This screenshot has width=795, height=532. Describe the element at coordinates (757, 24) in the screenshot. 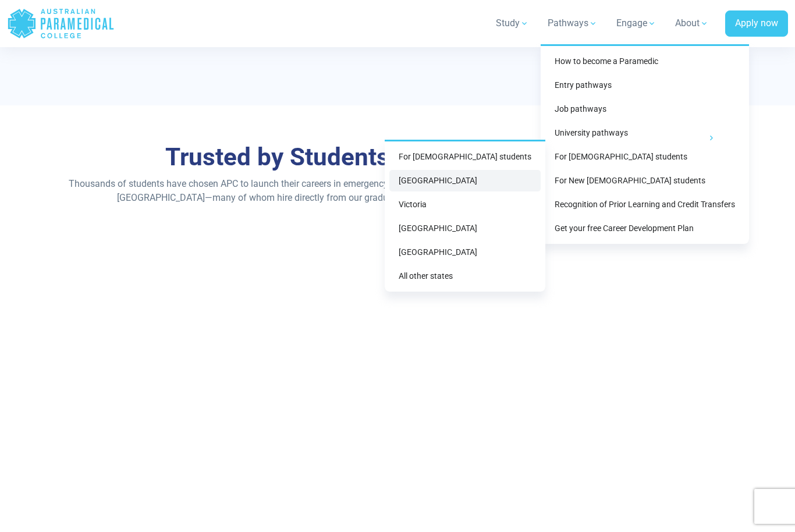

I see `a: Apply now` at that location.